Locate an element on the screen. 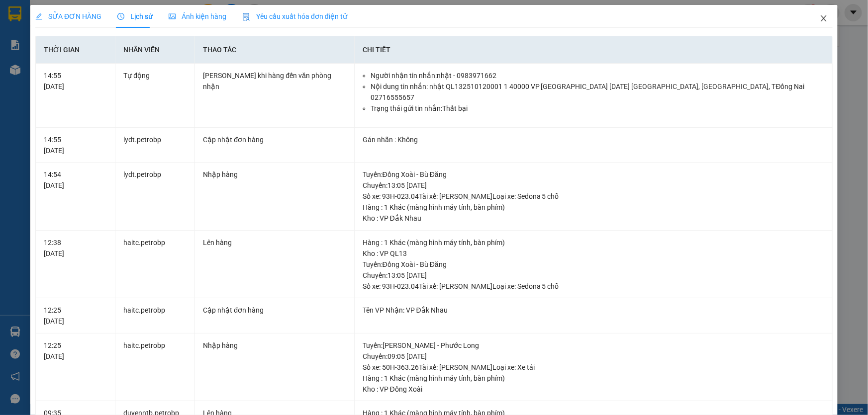 This screenshot has width=868, height=415. span: close is located at coordinates (824, 18).